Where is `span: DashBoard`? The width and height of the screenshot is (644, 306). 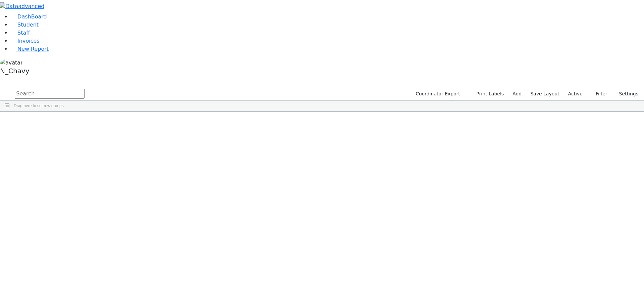 span: DashBoard is located at coordinates (33, 16).